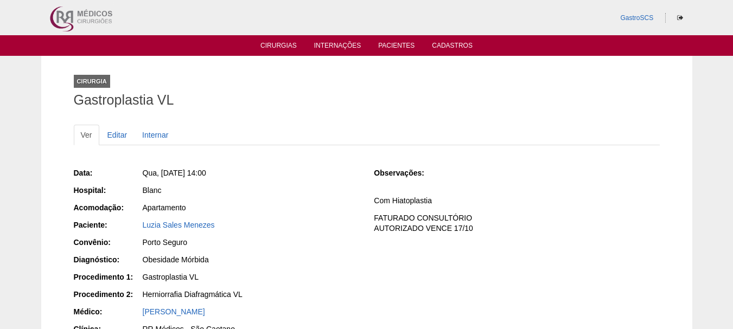  I want to click on div: Data:, so click(107, 173).